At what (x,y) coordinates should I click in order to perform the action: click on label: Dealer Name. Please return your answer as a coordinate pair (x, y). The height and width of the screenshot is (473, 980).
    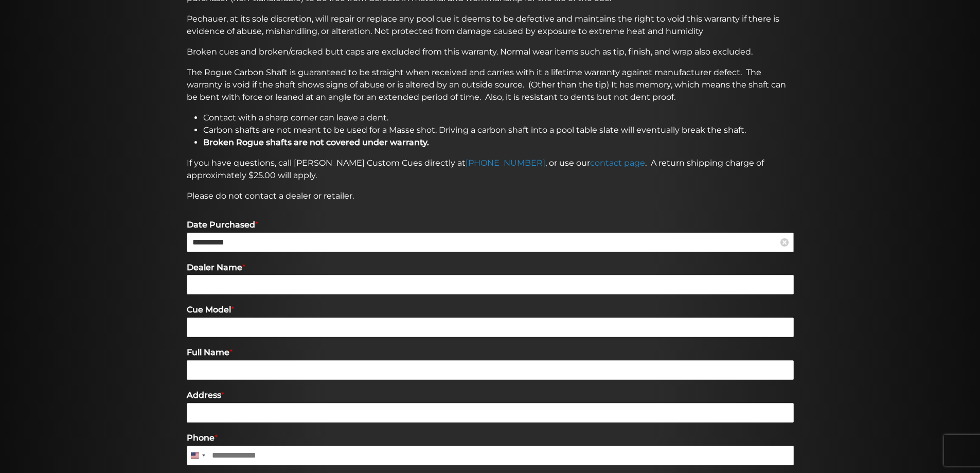
    Looking at the image, I should click on (490, 267).